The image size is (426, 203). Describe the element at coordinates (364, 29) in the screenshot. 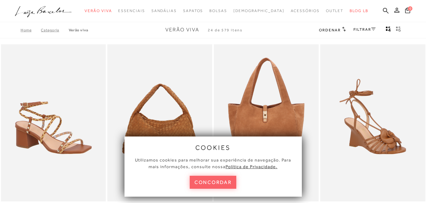

I see `a: FILTRAR` at that location.